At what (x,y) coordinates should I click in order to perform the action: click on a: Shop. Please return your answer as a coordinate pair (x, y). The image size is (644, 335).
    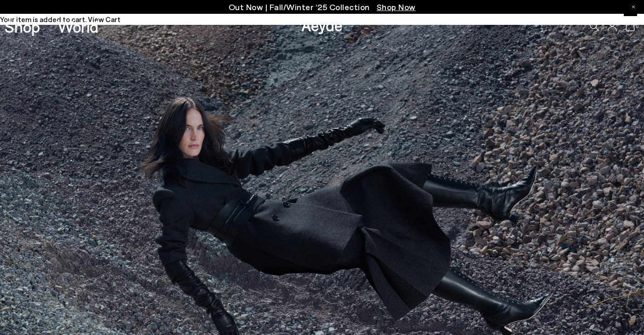
    Looking at the image, I should click on (22, 26).